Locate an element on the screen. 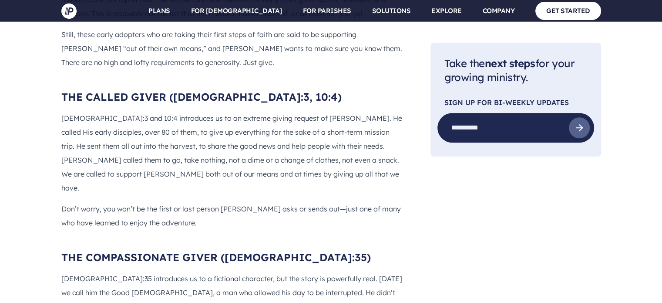 This screenshot has width=662, height=303. span: Take the for your growing ministry. is located at coordinates (509, 70).